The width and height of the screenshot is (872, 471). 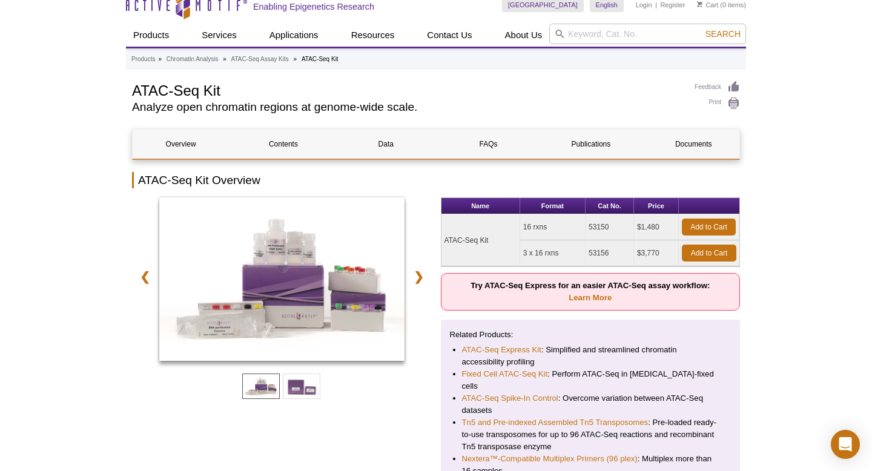 I want to click on th: Cat No., so click(x=610, y=206).